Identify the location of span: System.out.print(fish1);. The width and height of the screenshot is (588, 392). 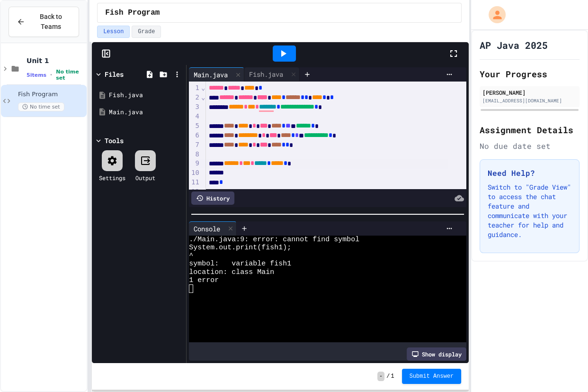
(240, 248).